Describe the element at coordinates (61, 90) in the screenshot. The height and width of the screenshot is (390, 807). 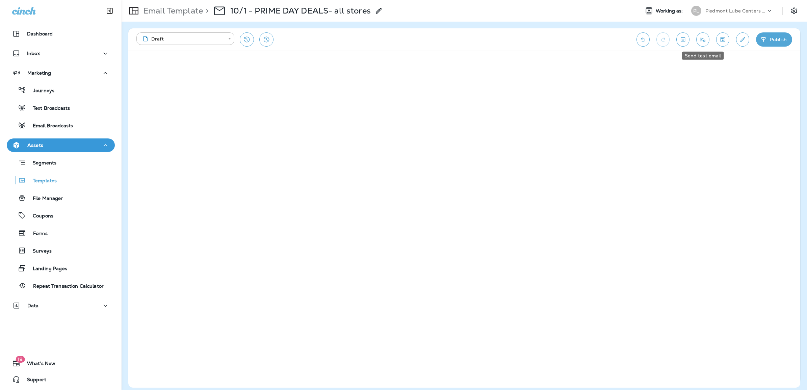
I see `button: Journeys` at that location.